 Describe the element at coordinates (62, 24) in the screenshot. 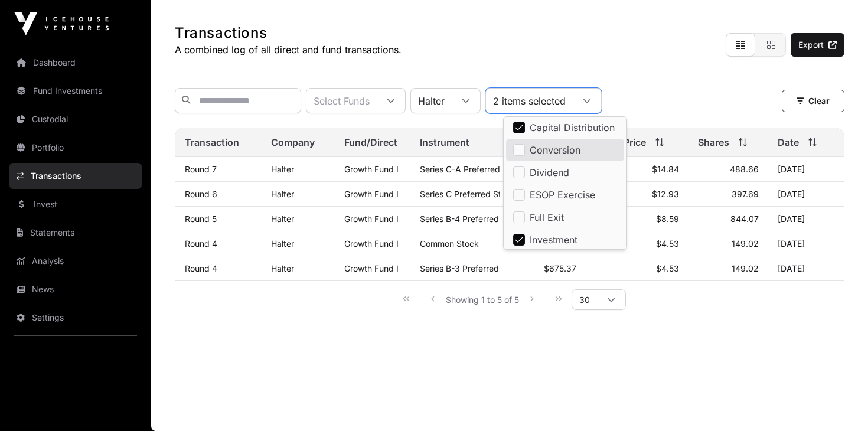

I see `img: Icehouse Ventures Logo` at that location.